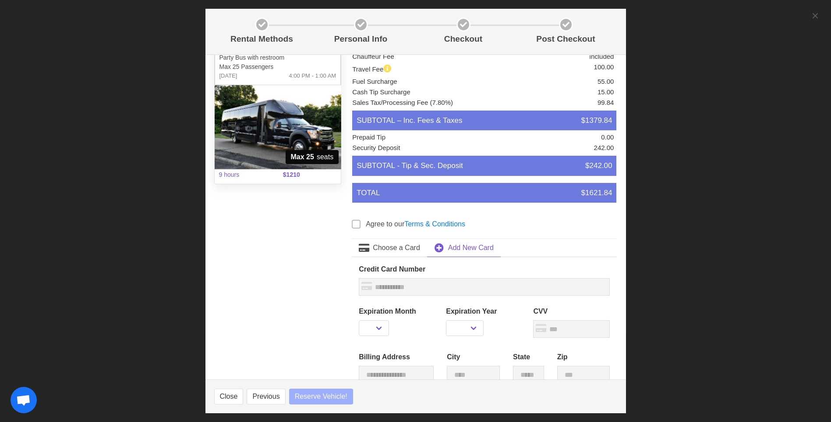 This screenshot has width=831, height=422. I want to click on li: 15.00, so click(552, 92).